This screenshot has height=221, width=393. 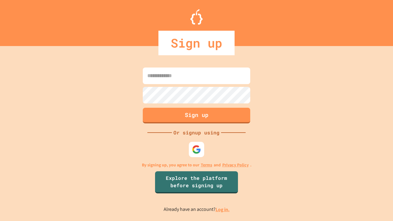 I want to click on img: google-icon.svg, so click(x=196, y=149).